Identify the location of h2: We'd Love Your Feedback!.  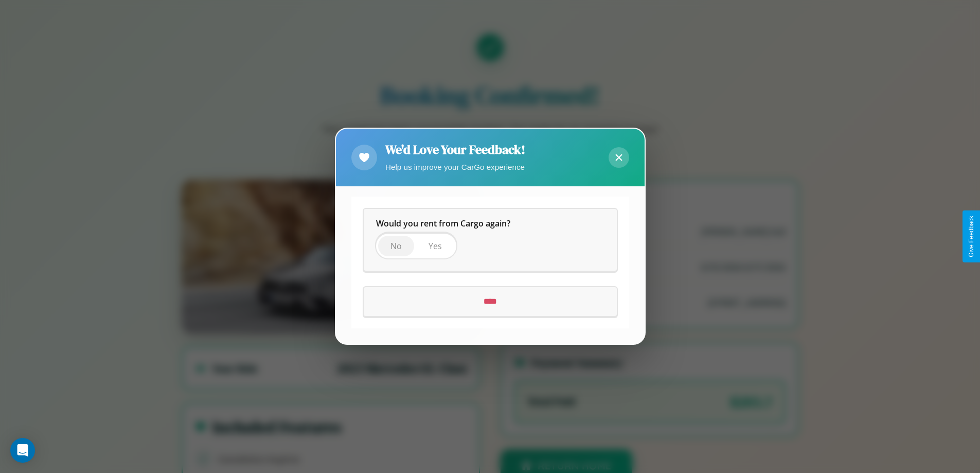
(455, 149).